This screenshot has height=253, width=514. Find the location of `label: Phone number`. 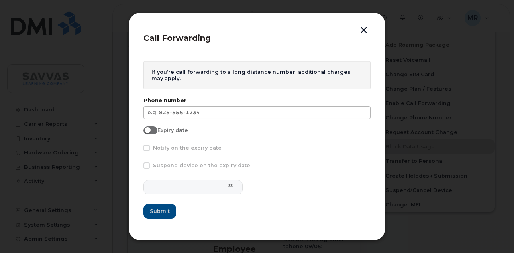

label: Phone number is located at coordinates (257, 100).